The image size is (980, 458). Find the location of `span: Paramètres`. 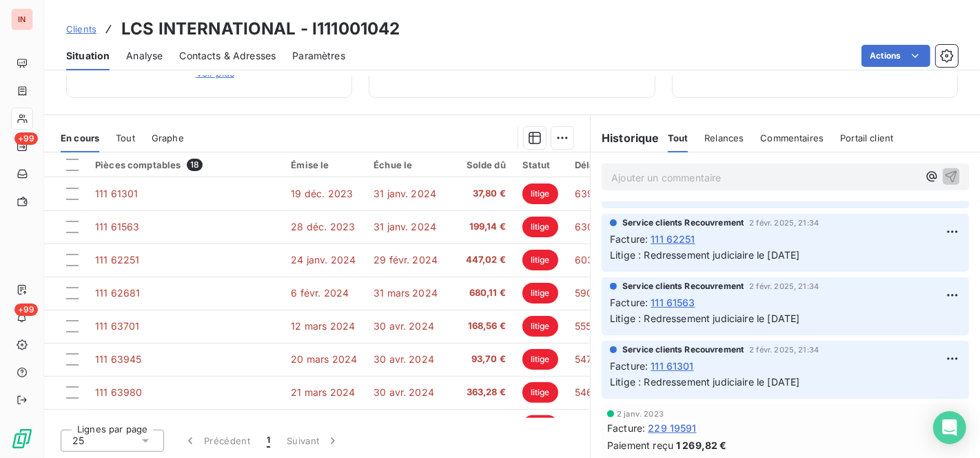

span: Paramètres is located at coordinates (319, 56).